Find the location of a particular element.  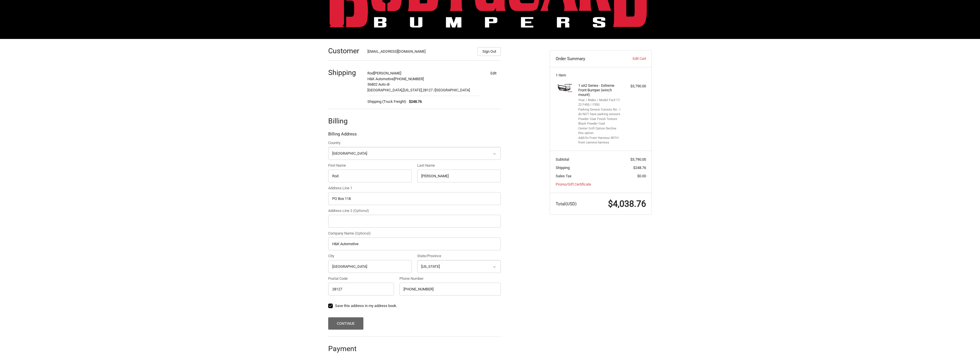

h3: 1 Item is located at coordinates (601, 75).